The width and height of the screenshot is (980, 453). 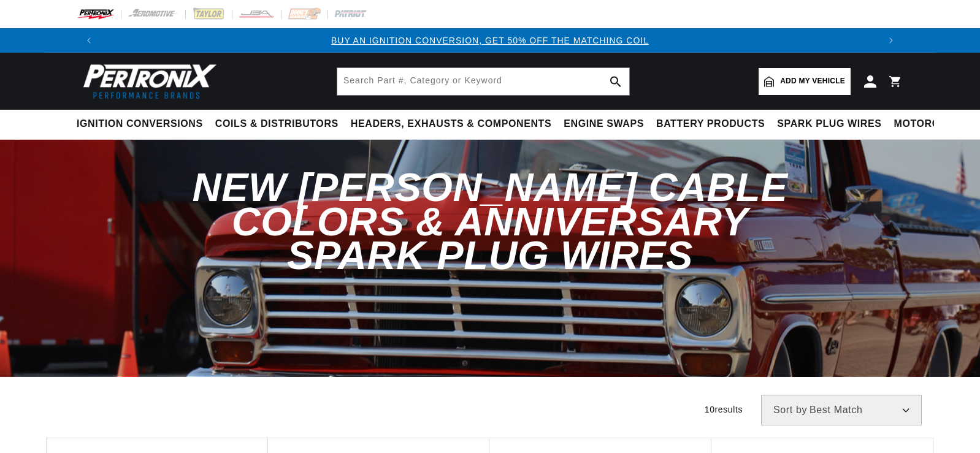 What do you see at coordinates (930, 123) in the screenshot?
I see `span: Motorcycle` at bounding box center [930, 123].